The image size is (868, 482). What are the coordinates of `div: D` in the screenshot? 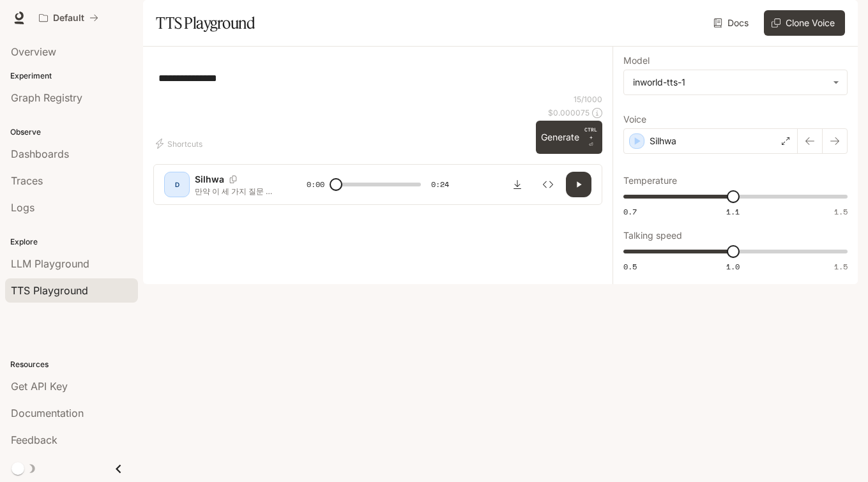 It's located at (177, 185).